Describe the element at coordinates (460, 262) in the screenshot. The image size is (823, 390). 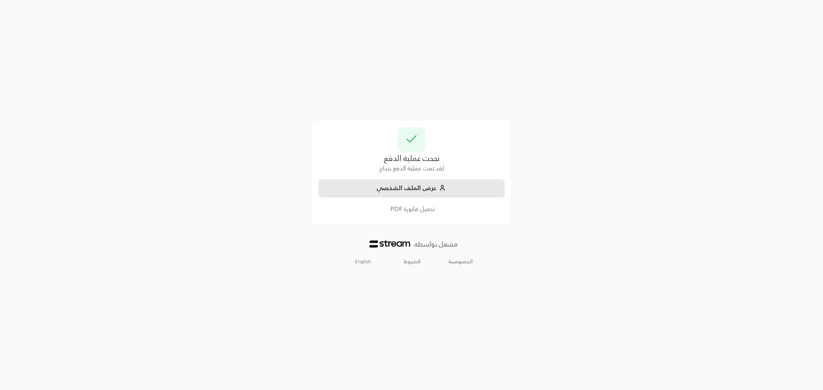
I see `a: الخصوصية` at that location.